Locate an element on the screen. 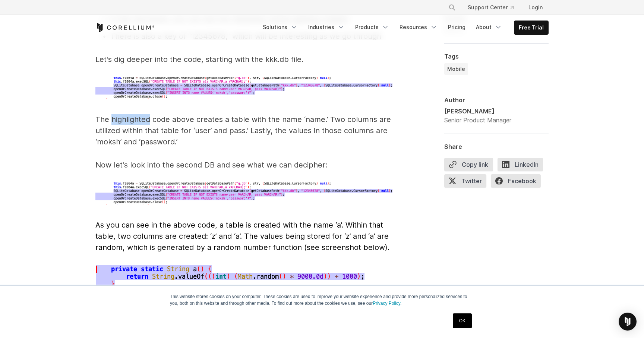 Image resolution: width=644 pixels, height=338 pixels. div: Senior Product Manager is located at coordinates (478, 120).